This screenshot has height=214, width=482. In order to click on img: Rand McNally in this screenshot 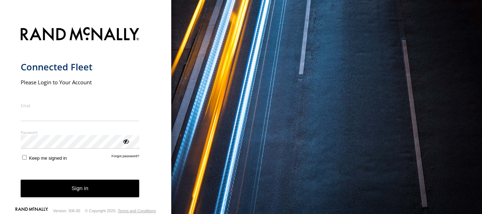, I will do `click(80, 35)`.